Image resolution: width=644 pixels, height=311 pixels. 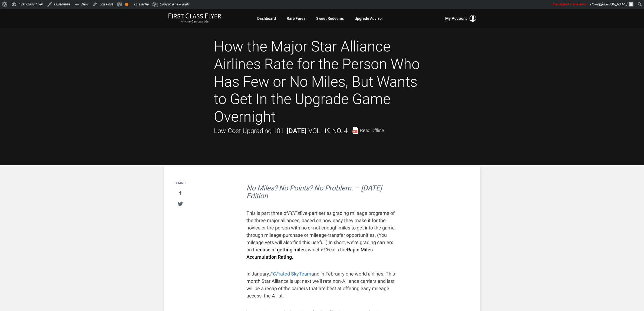 I want to click on img: pdf-file.svg, so click(x=355, y=130).